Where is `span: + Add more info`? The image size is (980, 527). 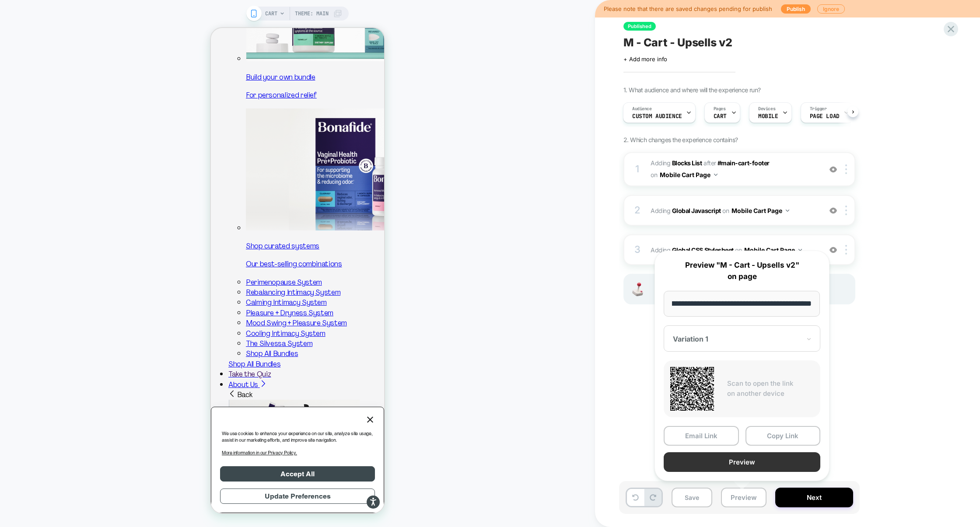
span: + Add more info is located at coordinates (645, 59).